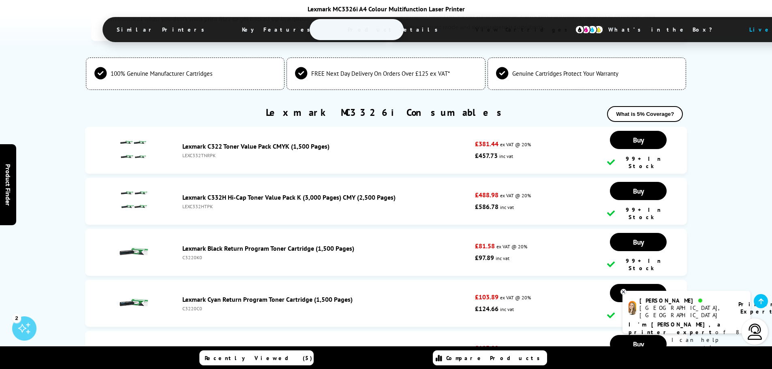  Describe the element at coordinates (566, 73) in the screenshot. I see `span: Genuine Cartridges Protect Your Warranty` at that location.